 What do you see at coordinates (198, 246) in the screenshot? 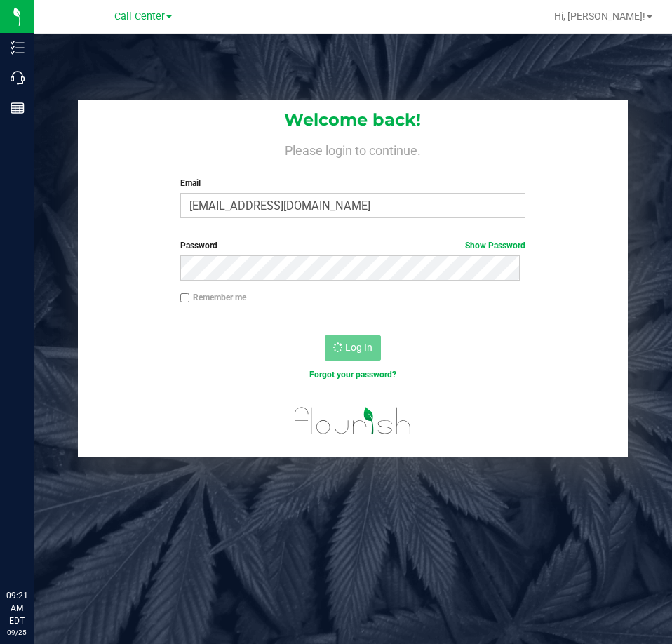
I see `span: Password` at bounding box center [198, 246].